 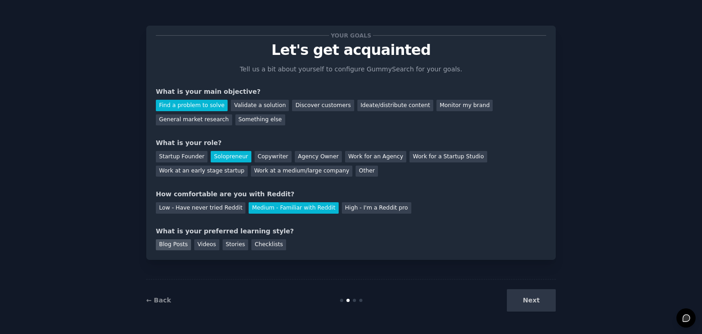 What do you see at coordinates (260, 105) in the screenshot?
I see `div: Validate a solution` at bounding box center [260, 105].